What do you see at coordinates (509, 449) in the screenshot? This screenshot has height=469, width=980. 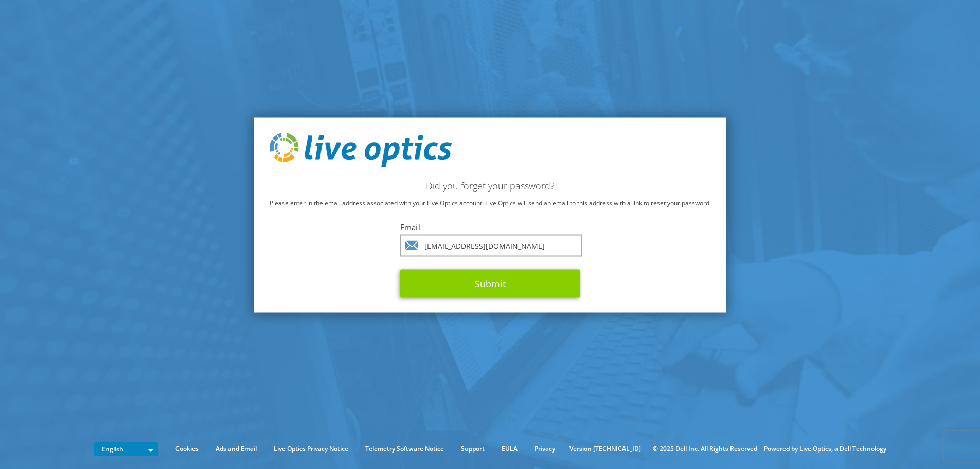 I see `a: EULA` at bounding box center [509, 449].